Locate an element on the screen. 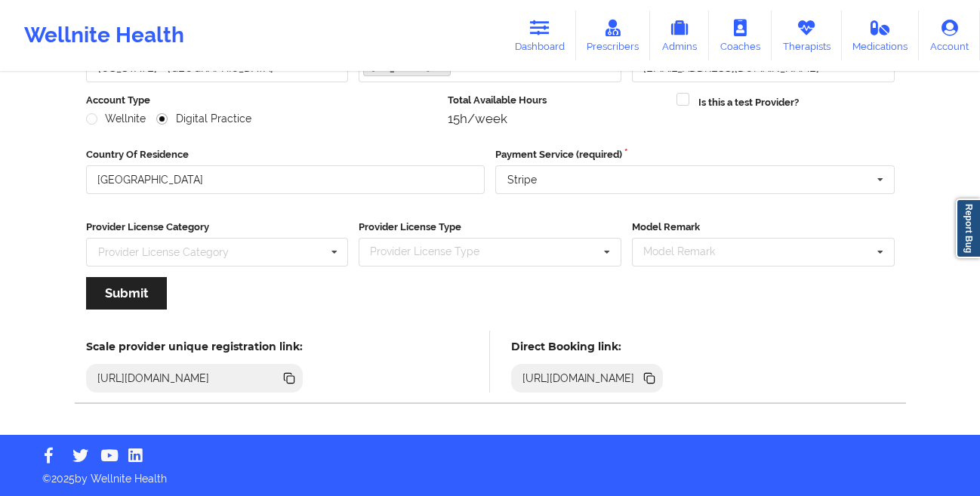 The width and height of the screenshot is (980, 496). label: Total Available Hours is located at coordinates (557, 101).